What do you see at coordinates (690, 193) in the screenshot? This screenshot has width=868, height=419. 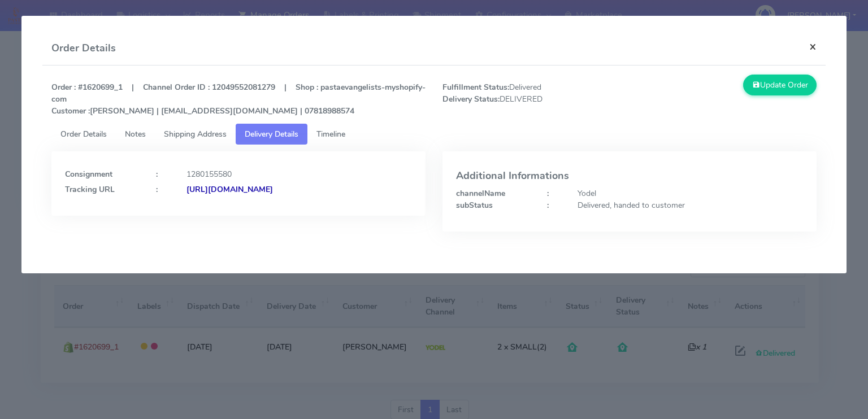 I see `div: Yodel` at bounding box center [690, 193].